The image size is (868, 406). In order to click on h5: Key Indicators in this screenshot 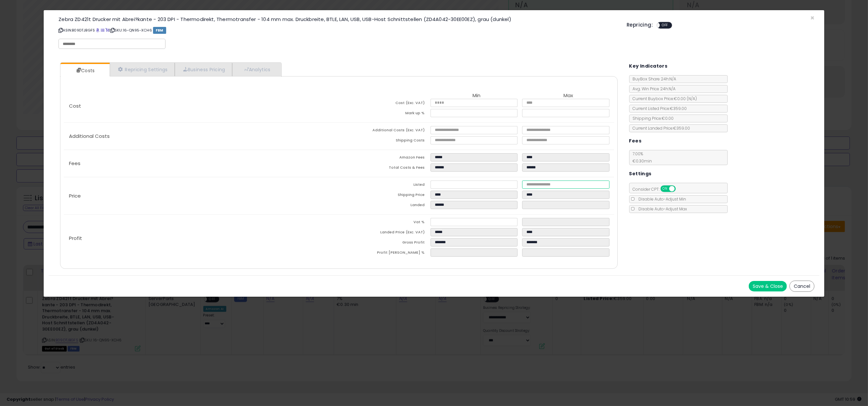, I will do `click(648, 66)`.